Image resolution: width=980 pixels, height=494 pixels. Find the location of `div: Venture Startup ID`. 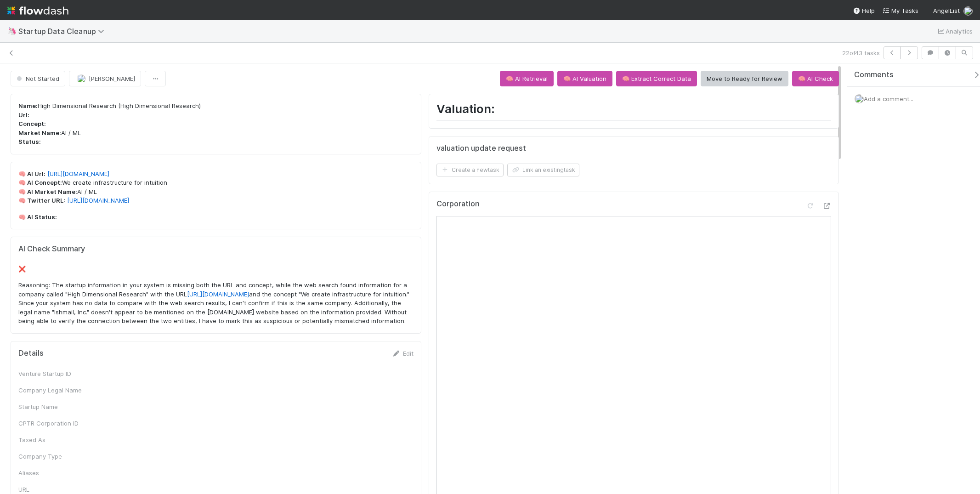

div: Venture Startup ID is located at coordinates (53, 374).